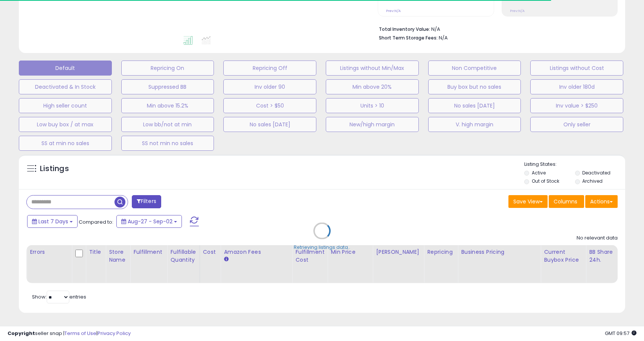 This screenshot has width=644, height=341. I want to click on button: Min above 15.2%, so click(167, 106).